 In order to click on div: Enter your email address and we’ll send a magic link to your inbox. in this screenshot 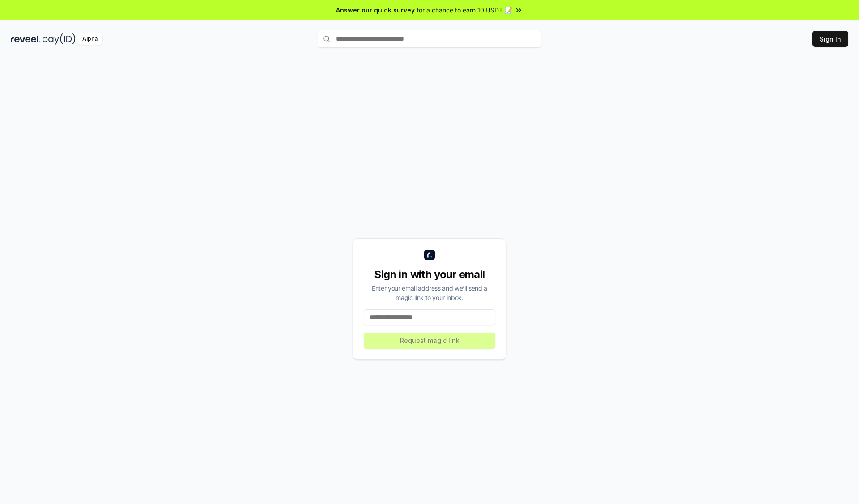, I will do `click(430, 293)`.